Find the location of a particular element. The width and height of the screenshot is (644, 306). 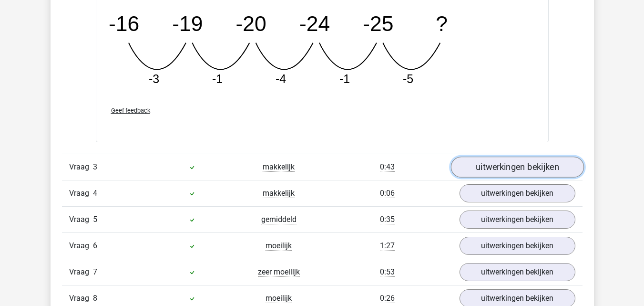

span: 0:35 is located at coordinates (387, 219).